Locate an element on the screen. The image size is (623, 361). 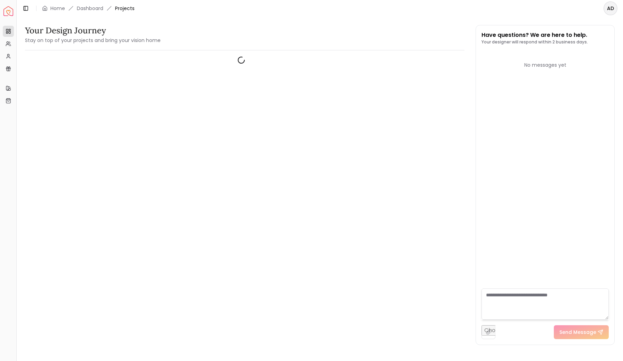
a: Spacejoy is located at coordinates (8, 11).